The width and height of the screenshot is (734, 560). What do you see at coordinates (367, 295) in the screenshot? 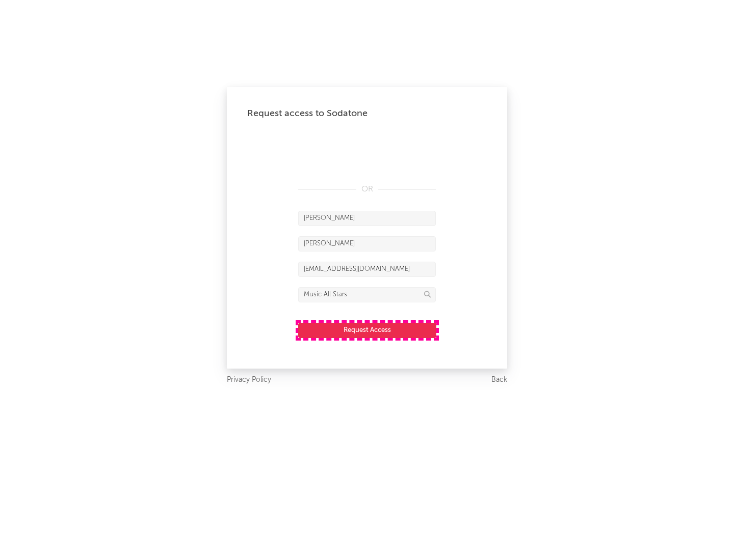
I see `input: Division` at bounding box center [367, 295].